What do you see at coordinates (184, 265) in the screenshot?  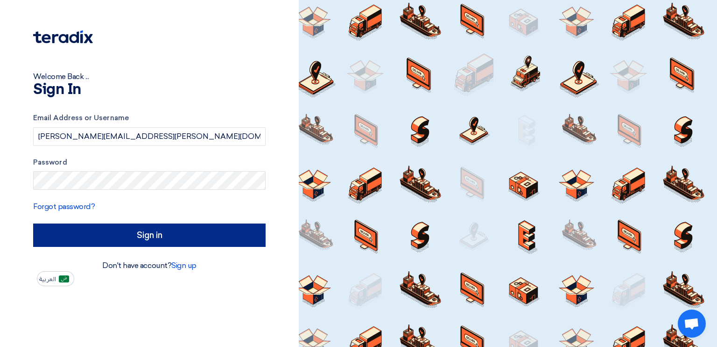 I see `a: Sign up` at bounding box center [184, 265].